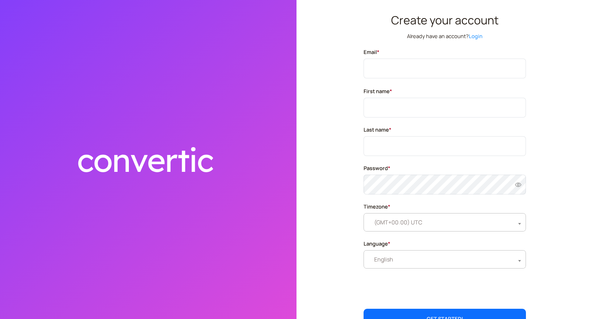 The image size is (593, 319). What do you see at coordinates (444, 52) in the screenshot?
I see `label: Email` at bounding box center [444, 52].